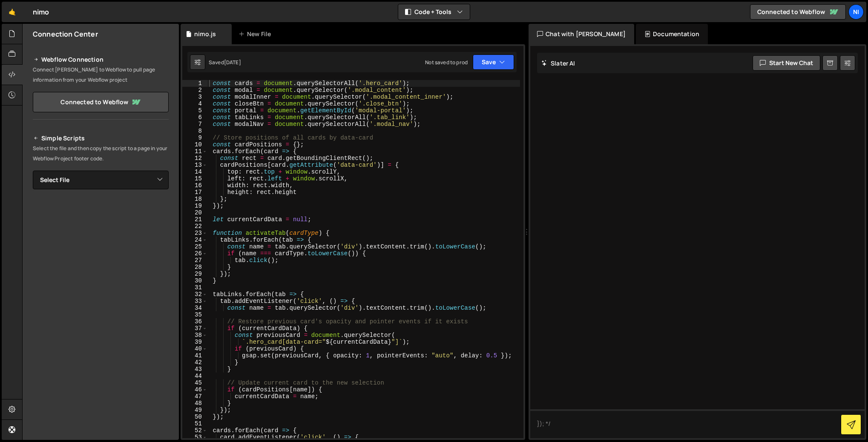 Image resolution: width=868 pixels, height=442 pixels. Describe the element at coordinates (493, 62) in the screenshot. I see `button: Save` at that location.